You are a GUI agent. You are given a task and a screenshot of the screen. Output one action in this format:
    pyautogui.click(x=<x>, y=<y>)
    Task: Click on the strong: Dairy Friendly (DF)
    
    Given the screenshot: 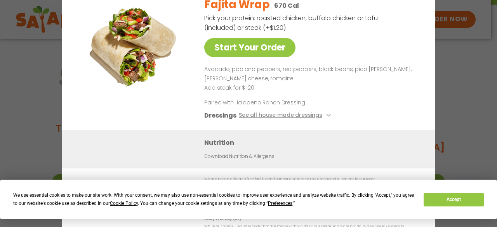 What is the action you would take?
    pyautogui.click(x=222, y=219)
    